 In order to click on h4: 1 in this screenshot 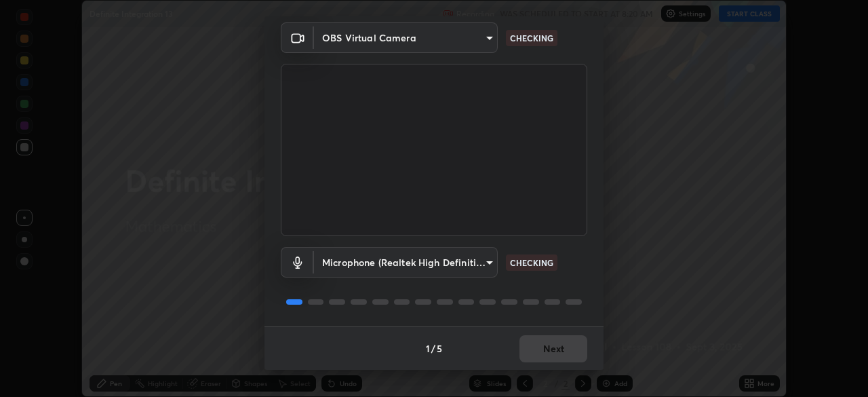, I will do `click(428, 348)`.